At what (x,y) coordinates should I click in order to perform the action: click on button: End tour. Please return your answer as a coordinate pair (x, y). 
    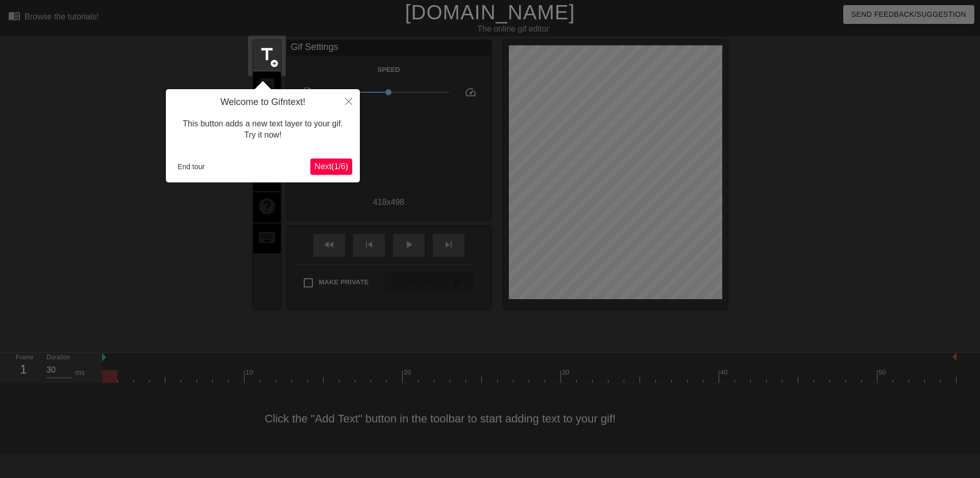
    Looking at the image, I should click on (191, 167).